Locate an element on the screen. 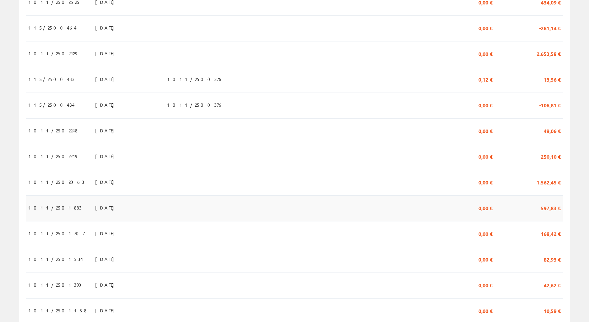 This screenshot has height=322, width=589. span: -13,56 € is located at coordinates (551, 79).